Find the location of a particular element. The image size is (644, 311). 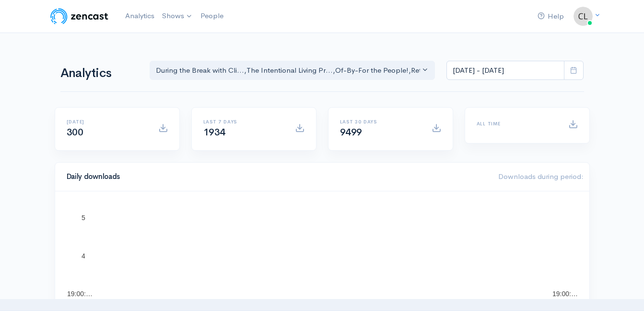

h1: Analytics is located at coordinates (99, 73).